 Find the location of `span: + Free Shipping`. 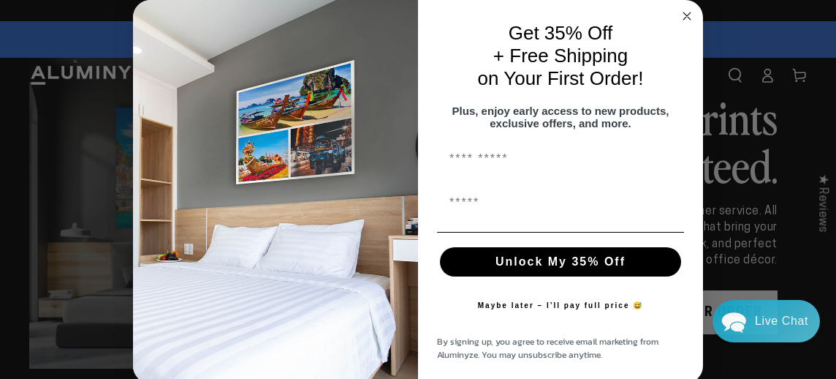

span: + Free Shipping is located at coordinates (560, 56).